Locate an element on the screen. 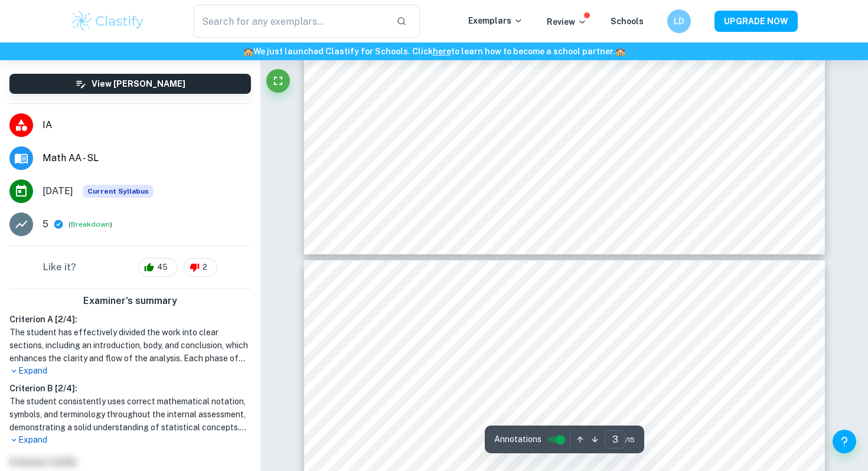 The image size is (868, 471). h6: We just launched Clastify for Schools. Click to learn how to become a school partner. is located at coordinates (434, 51).